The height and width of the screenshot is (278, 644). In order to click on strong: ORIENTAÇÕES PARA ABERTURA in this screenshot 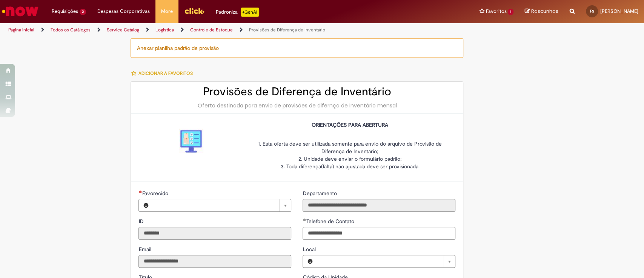, I will do `click(349, 125)`.